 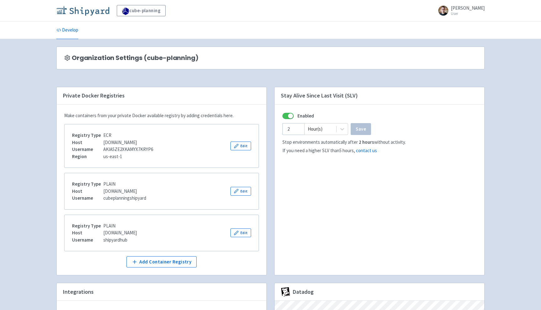 What do you see at coordinates (303, 292) in the screenshot?
I see `span: Datadog` at bounding box center [303, 292].